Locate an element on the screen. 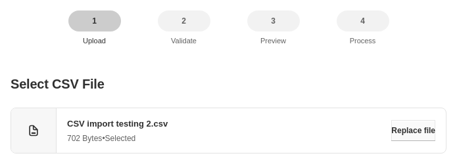  p: Upload is located at coordinates (95, 41).